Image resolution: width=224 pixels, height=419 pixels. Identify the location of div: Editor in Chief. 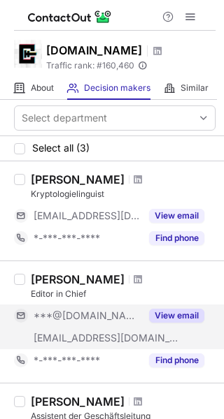
(123, 294).